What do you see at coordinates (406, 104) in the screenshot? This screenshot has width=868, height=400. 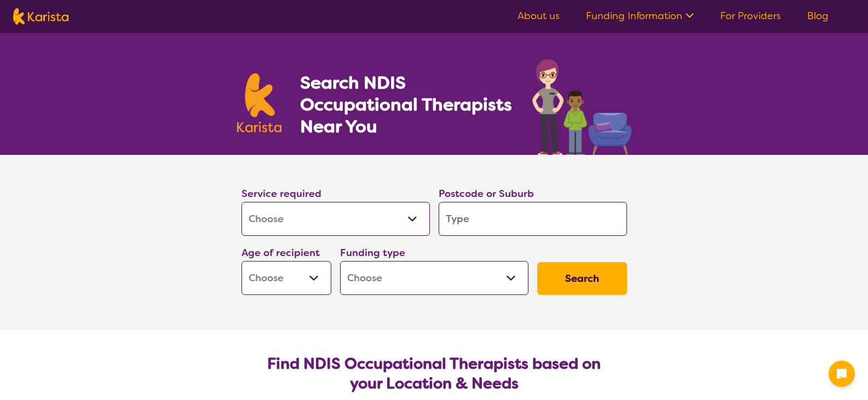 I see `h1: Search NDIS Occupational Therapists Near You` at bounding box center [406, 104].